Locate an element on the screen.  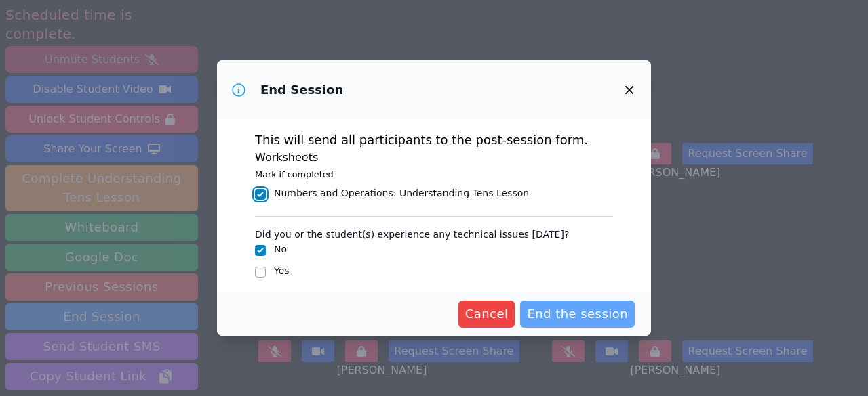
button: End the session is located at coordinates (577, 314).